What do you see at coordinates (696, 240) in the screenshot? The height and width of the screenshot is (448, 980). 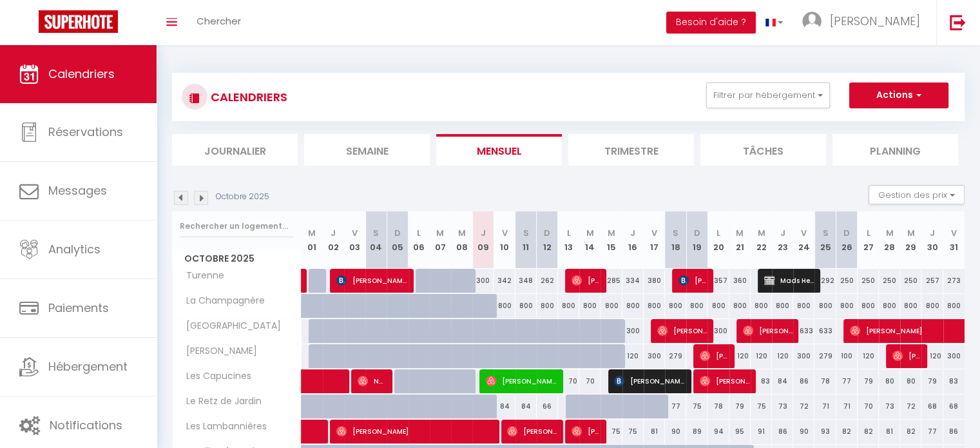 I see `th: 19` at bounding box center [696, 240].